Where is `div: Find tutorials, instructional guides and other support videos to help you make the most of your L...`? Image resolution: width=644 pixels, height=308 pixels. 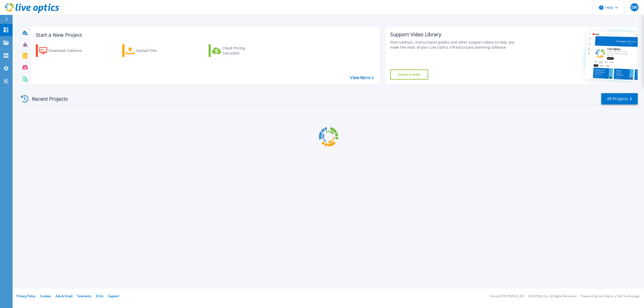
div: Find tutorials, instructional guides and other support videos to help you make the most of your L... is located at coordinates (455, 45).